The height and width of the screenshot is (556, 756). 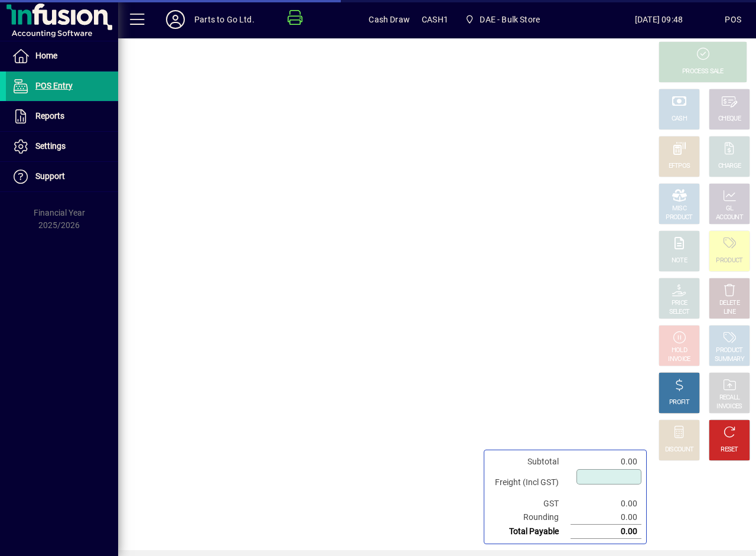 I want to click on div: PROCESS SALE, so click(x=703, y=72).